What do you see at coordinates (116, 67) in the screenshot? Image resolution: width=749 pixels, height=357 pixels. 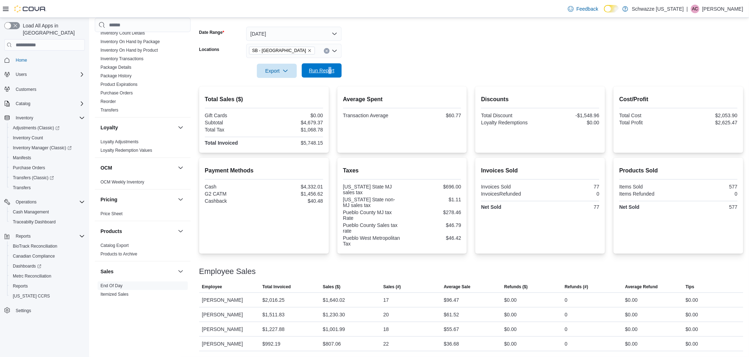 I see `span: Package Details` at bounding box center [116, 67].